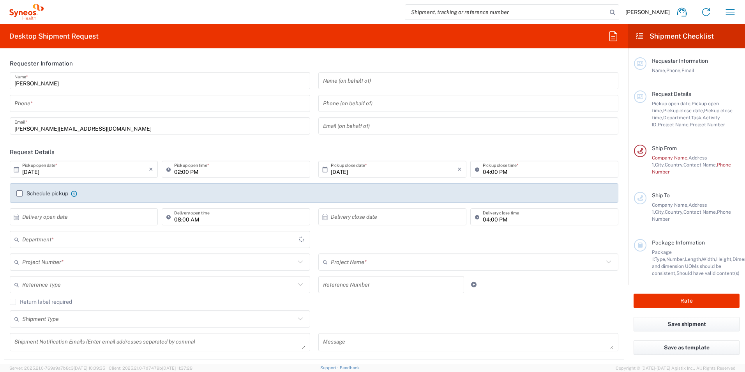 This screenshot has width=745, height=372. I want to click on h2: Desktop Shipment Request, so click(54, 36).